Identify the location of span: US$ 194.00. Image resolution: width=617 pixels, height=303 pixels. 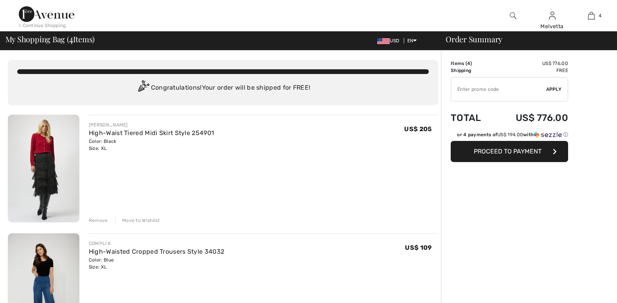
(510, 135).